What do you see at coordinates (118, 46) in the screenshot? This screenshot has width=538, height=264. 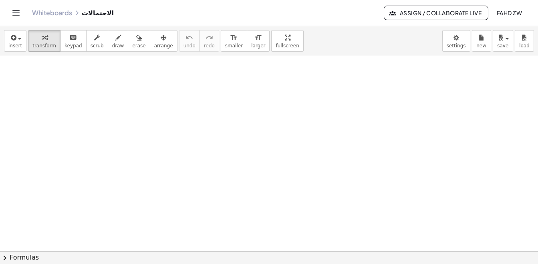 I see `span: draw` at bounding box center [118, 46].